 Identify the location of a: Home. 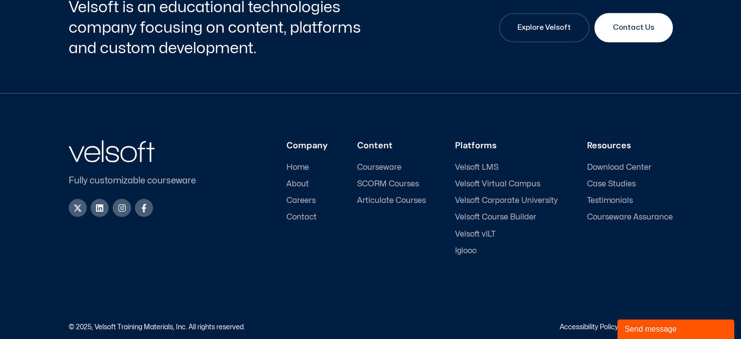
(307, 167).